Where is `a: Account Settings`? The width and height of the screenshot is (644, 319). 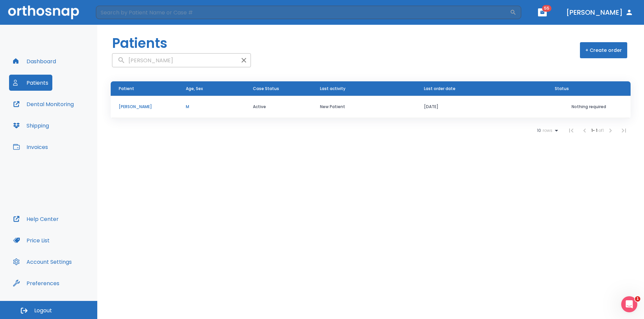 a: Account Settings is located at coordinates (42, 262).